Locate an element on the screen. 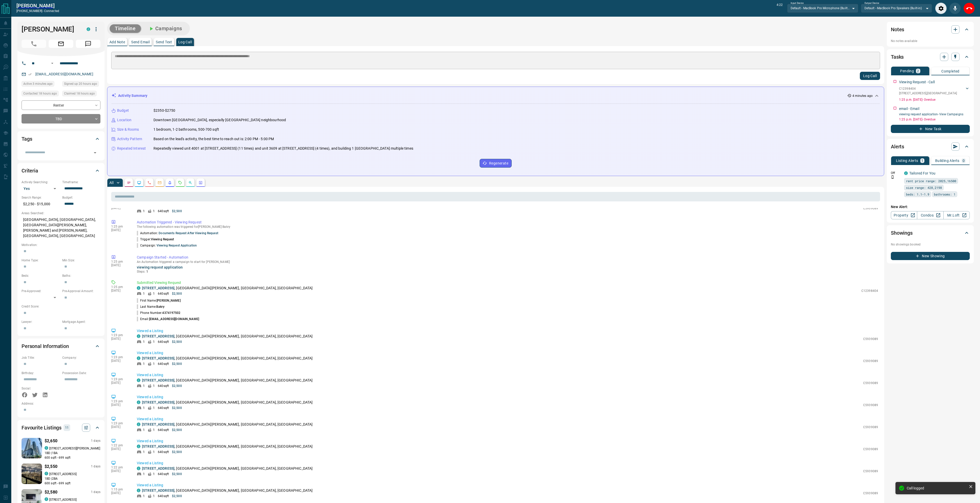  div: Yes is located at coordinates (40, 189).